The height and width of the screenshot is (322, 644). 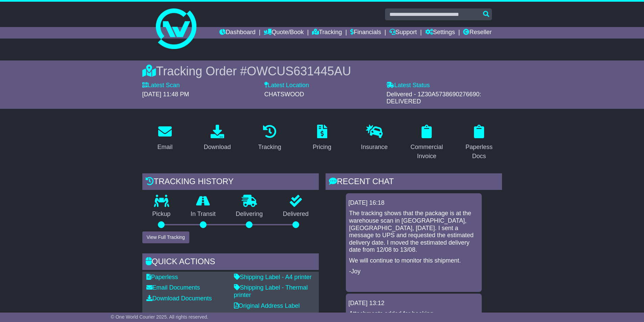 What do you see at coordinates (479, 143) in the screenshot?
I see `a: Paperless Docs` at bounding box center [479, 143].